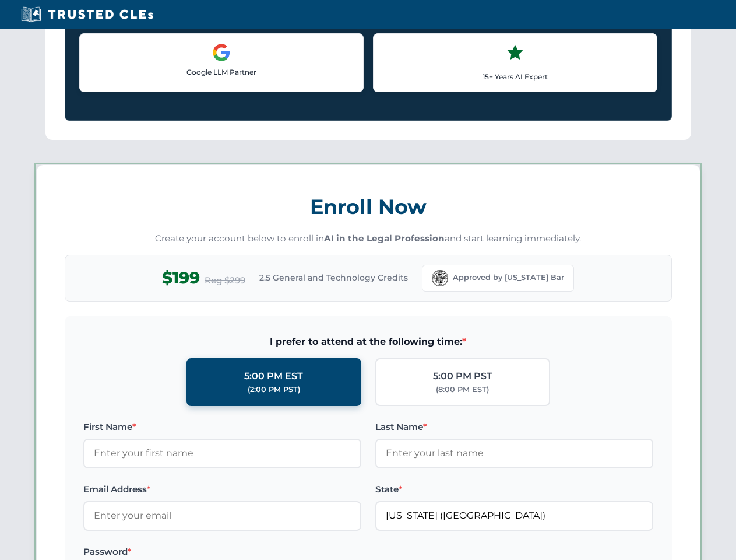 This screenshot has width=736, height=560. What do you see at coordinates (514, 453) in the screenshot?
I see `input: Enter your last name` at bounding box center [514, 453].